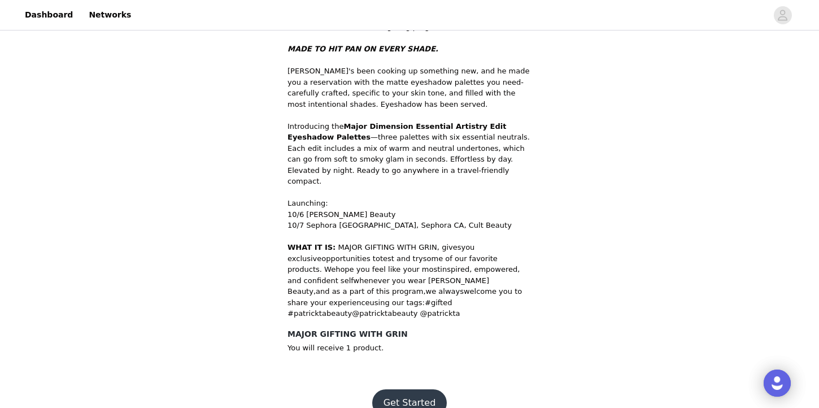 The height and width of the screenshot is (408, 819). What do you see at coordinates (440, 313) in the screenshot?
I see `span: @patrickta` at bounding box center [440, 313].